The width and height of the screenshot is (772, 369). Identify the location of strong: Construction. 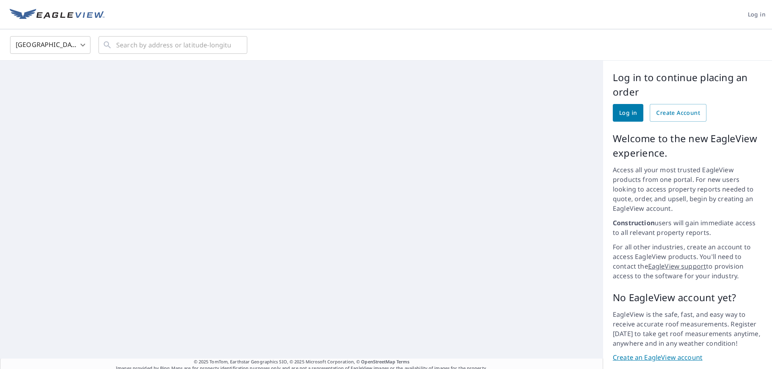
(633, 223).